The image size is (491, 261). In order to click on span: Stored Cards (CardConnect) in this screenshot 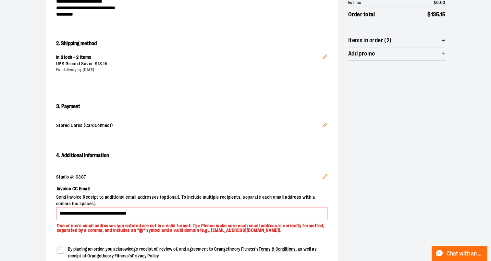, I will do `click(189, 126)`.